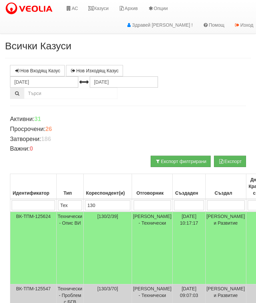  What do you see at coordinates (33, 187) in the screenshot?
I see `th: Идентификатор: No sort applied, activate to apply an ascending sort` at bounding box center [33, 187].